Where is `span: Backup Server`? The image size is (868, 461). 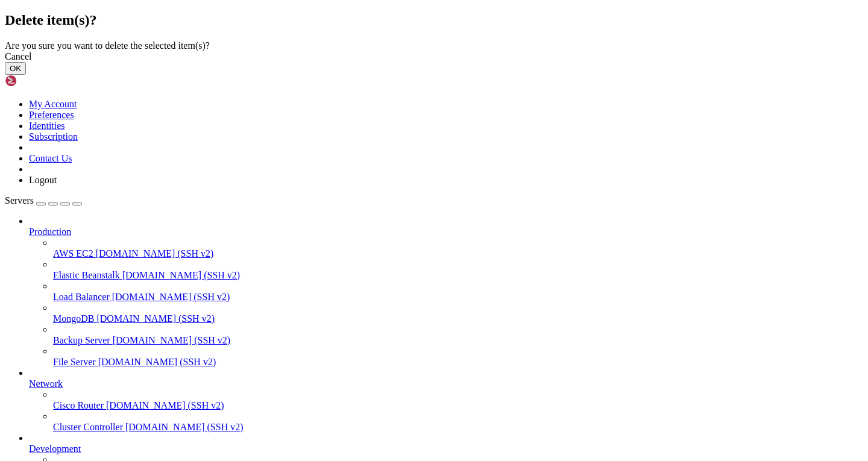
span: Backup Server is located at coordinates (82, 340).